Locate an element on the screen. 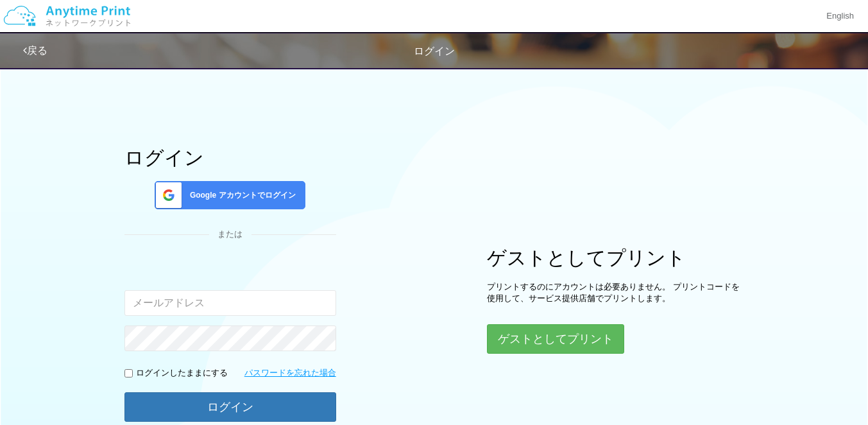 The height and width of the screenshot is (425, 868). span: Google アカウントでログイン is located at coordinates (240, 195).